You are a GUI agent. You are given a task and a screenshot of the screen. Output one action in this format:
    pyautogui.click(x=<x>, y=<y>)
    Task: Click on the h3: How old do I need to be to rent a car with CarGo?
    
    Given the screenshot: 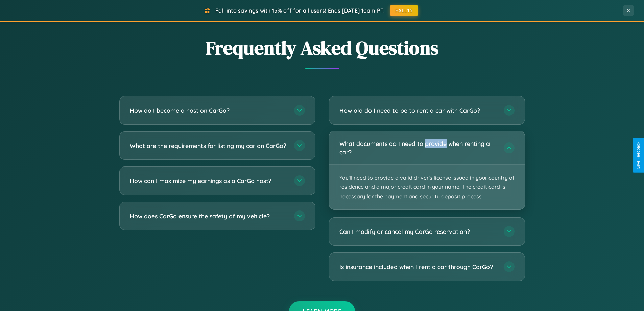 What is the action you would take?
    pyautogui.click(x=419, y=110)
    